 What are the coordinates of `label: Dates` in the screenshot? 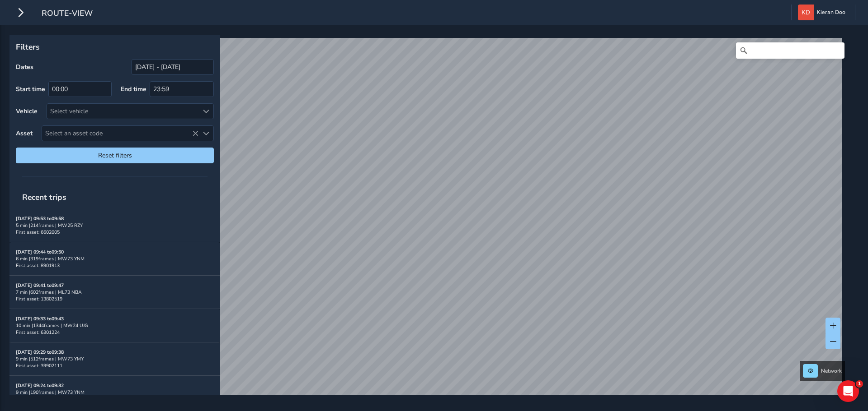 It's located at (24, 67).